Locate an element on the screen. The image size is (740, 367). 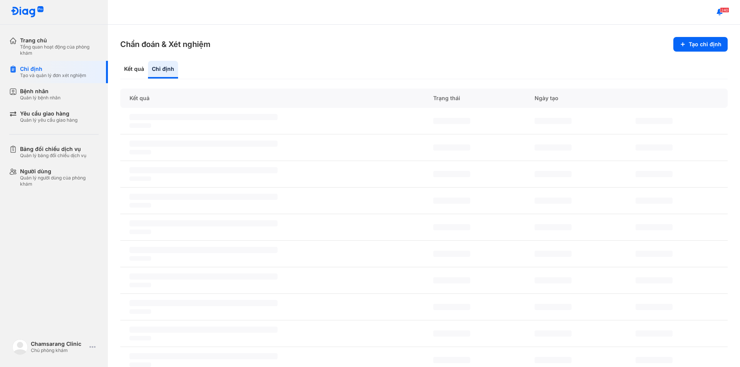
div: Trang chủ is located at coordinates (59, 40).